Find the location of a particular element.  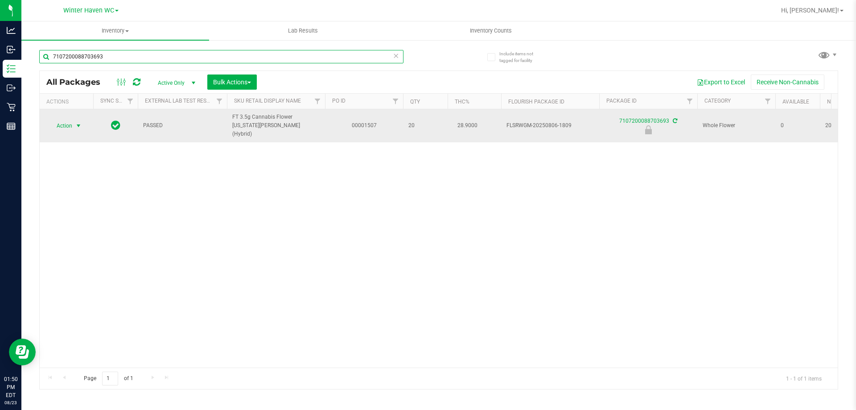

span: Sync from Compliance System is located at coordinates (674, 121).